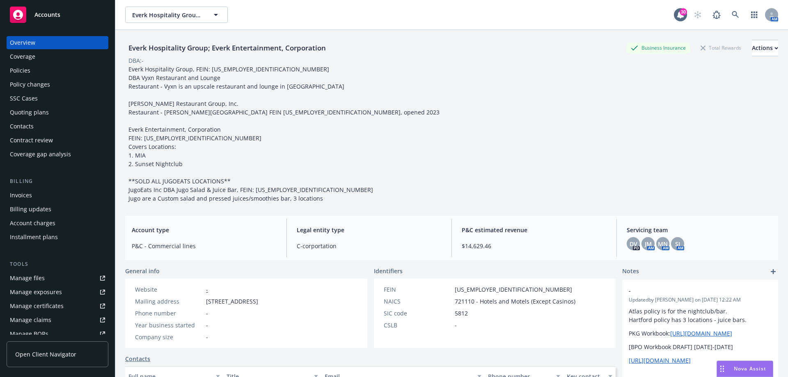  I want to click on button: Everk Hospitality Group; Everk Entertainment, Corporation, so click(177, 15).